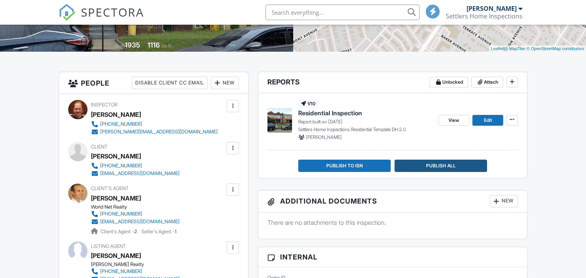 Image resolution: width=586 pixels, height=278 pixels. I want to click on div: Settlers Home Inspections, so click(484, 16).